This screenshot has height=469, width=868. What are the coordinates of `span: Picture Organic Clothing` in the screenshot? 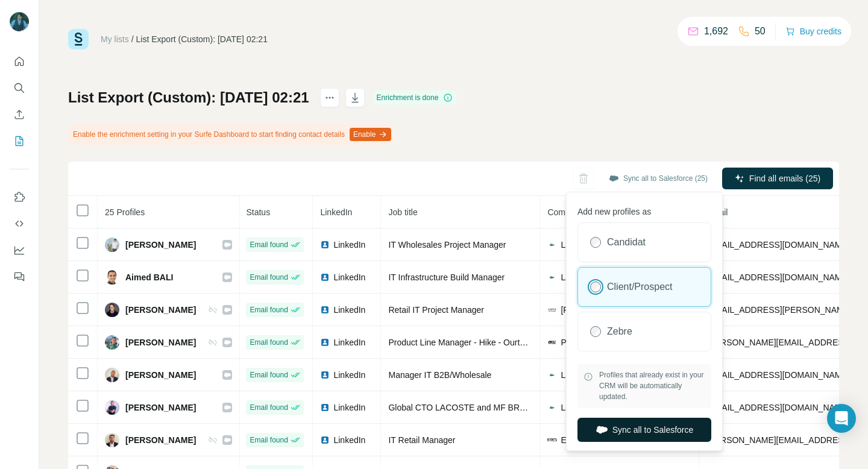 It's located at (606, 342).